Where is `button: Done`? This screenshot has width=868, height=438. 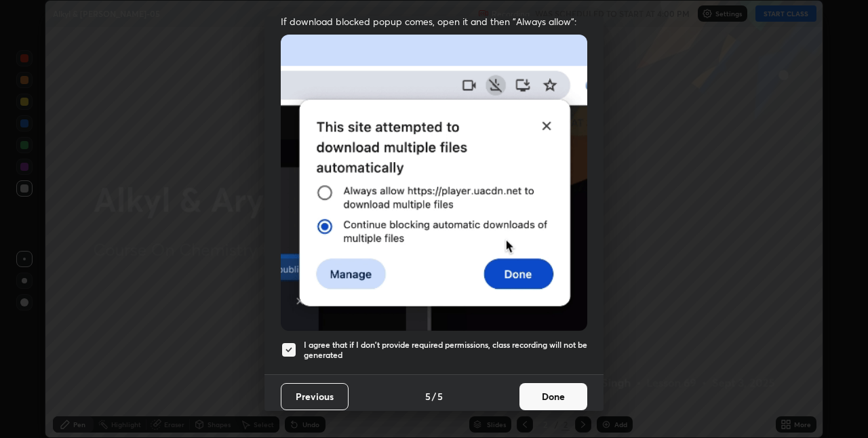
button: Done is located at coordinates (554, 397).